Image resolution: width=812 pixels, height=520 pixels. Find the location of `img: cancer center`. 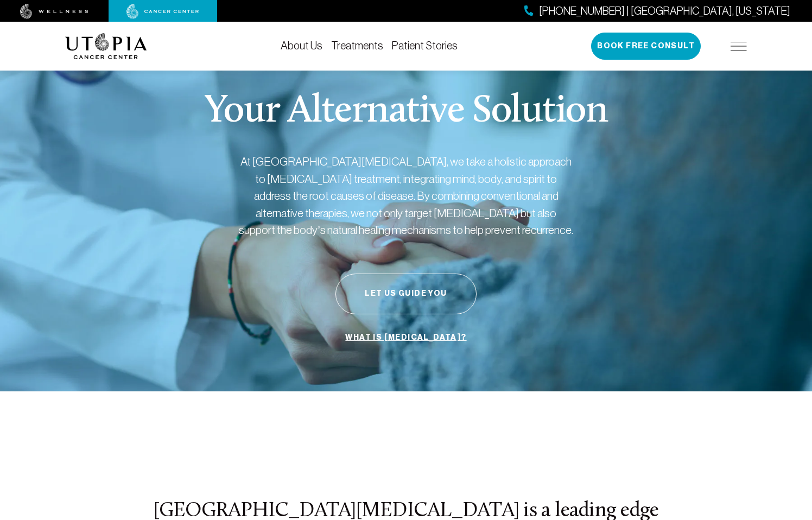

img: cancer center is located at coordinates (163, 11).